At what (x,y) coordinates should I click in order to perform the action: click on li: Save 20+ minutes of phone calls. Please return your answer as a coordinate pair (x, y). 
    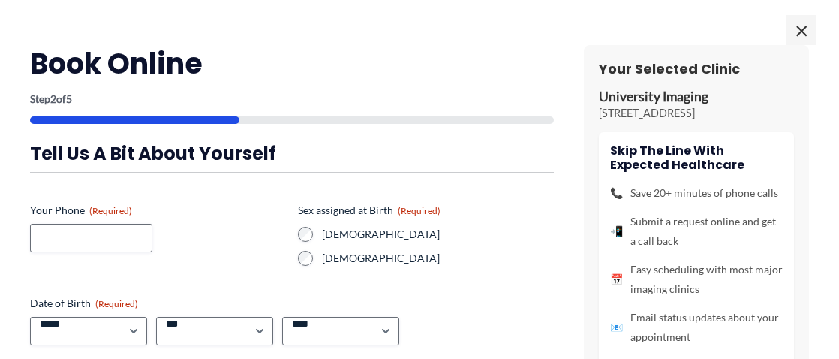
    Looking at the image, I should click on (696, 193).